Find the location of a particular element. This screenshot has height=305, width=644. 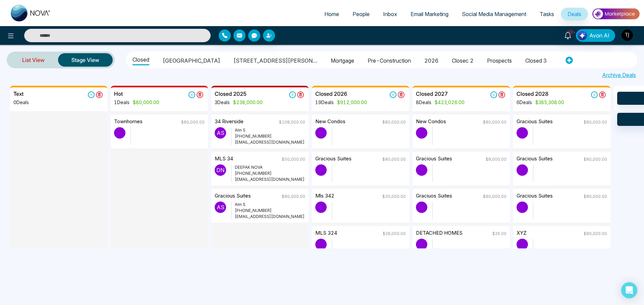

p: DEEPAK NOVA is located at coordinates (270, 168).